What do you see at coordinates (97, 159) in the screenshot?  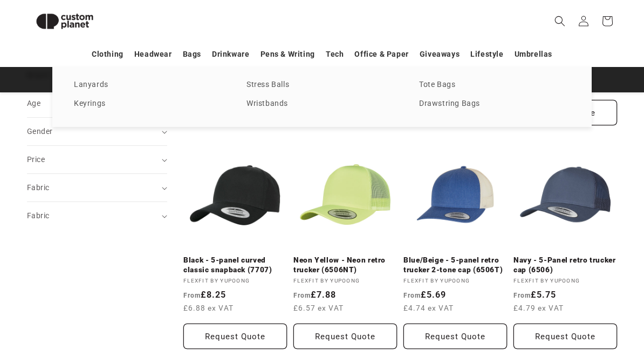 I see `summary: Price` at bounding box center [97, 159].